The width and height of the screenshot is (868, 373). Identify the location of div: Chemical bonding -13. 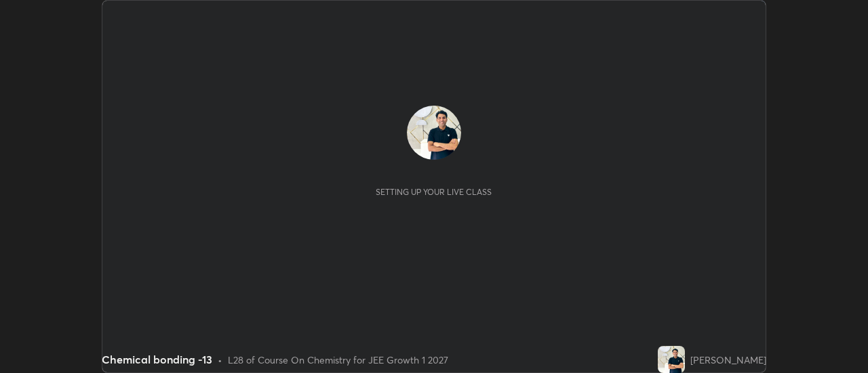
(156, 360).